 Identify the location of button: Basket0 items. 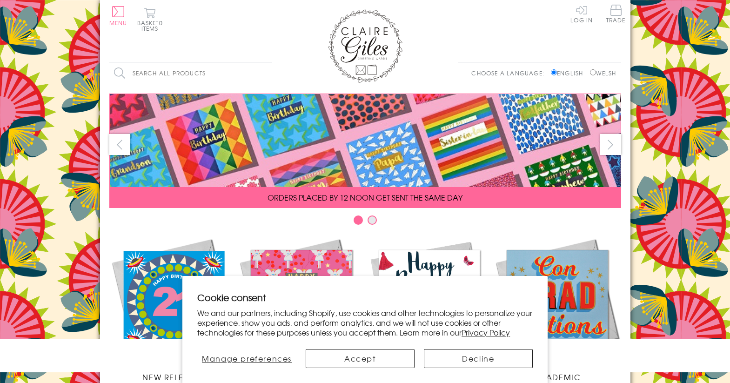
(150, 19).